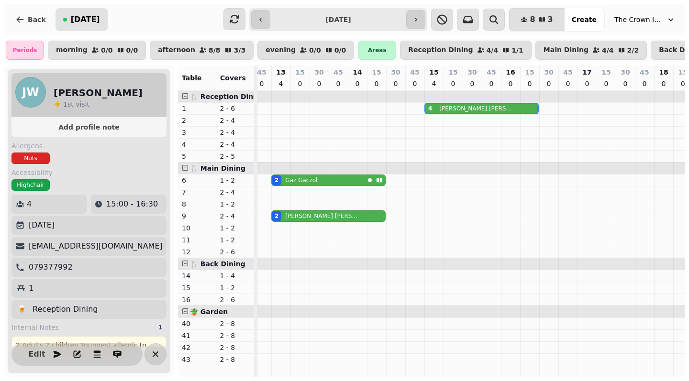 The image size is (689, 381). Describe the element at coordinates (72, 50) in the screenshot. I see `p: morning` at that location.